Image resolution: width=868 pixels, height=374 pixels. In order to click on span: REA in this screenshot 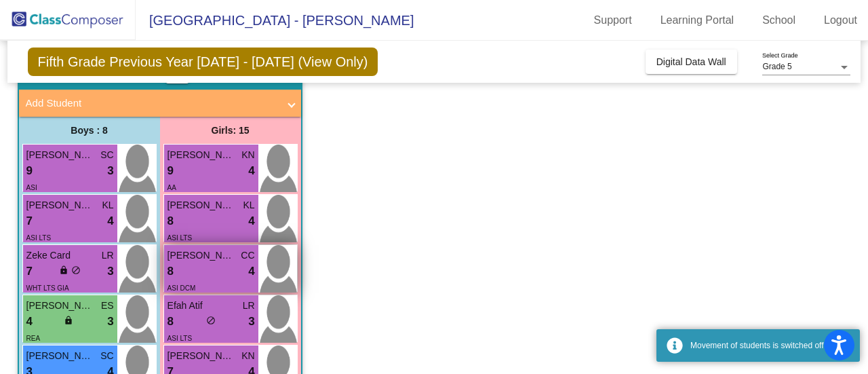, I will do `click(33, 337)`.